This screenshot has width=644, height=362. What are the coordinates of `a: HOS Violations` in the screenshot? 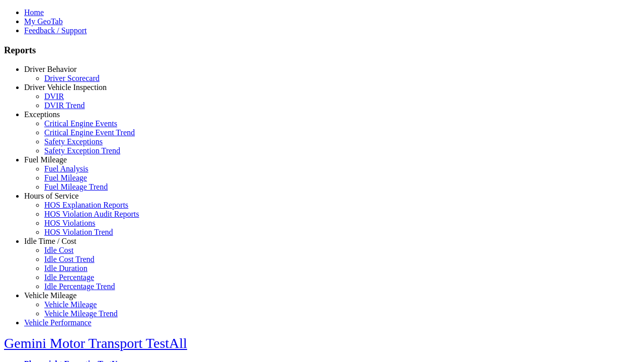 It's located at (69, 223).